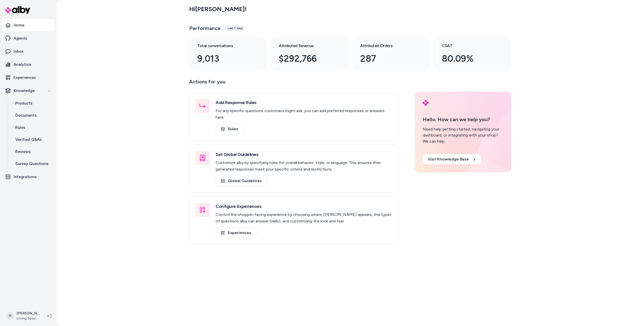  What do you see at coordinates (32, 115) in the screenshot?
I see `a: Documents` at bounding box center [32, 115].